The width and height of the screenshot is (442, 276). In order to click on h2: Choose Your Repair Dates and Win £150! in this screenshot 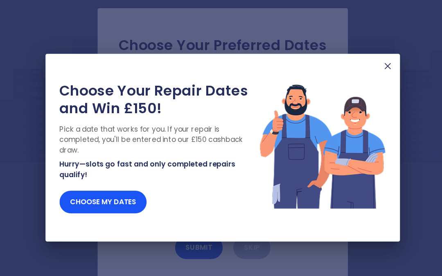, I will do `click(162, 93)`.